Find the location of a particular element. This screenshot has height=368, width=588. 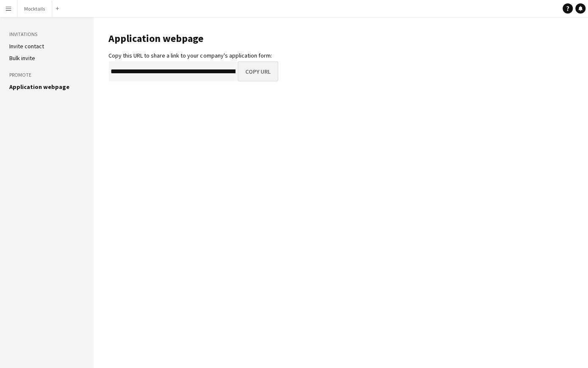

h1: Application webpage is located at coordinates (193, 38).